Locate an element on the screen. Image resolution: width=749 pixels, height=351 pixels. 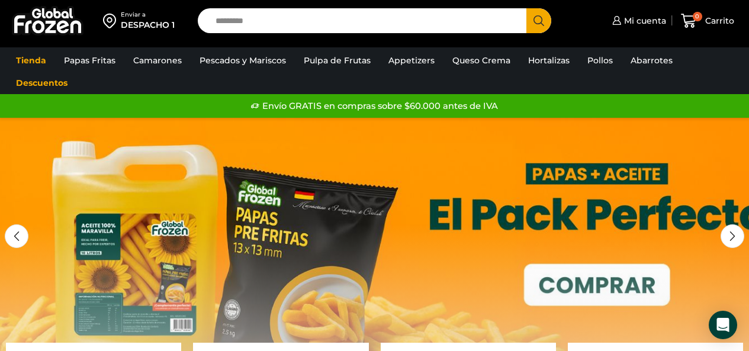
a: Appetizers is located at coordinates (412, 60).